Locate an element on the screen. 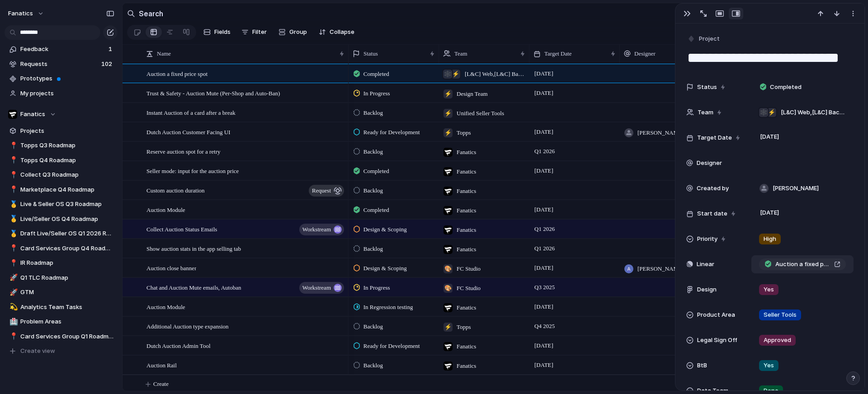 This screenshot has height=394, width=868. div: 📍IR Roadmap is located at coordinates (61, 264).